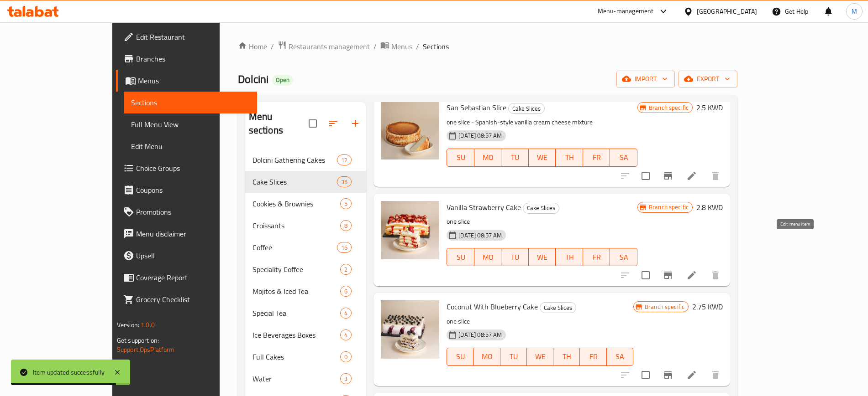 This screenshot has width=868, height=396. What do you see at coordinates (190, 103) in the screenshot?
I see `a: Sections` at bounding box center [190, 103].